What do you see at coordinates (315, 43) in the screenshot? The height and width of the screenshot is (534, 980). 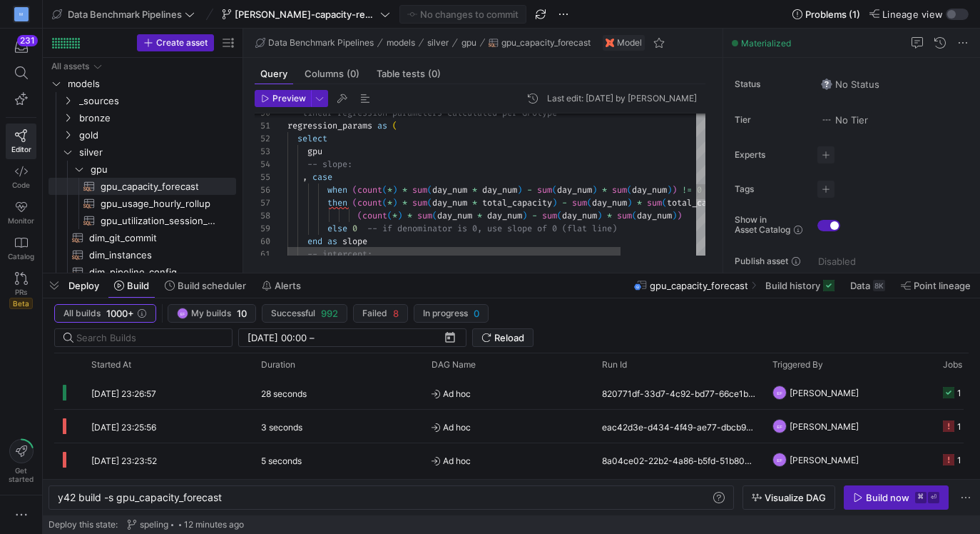 I see `button: Data Benchmark Pipelines` at bounding box center [315, 43].